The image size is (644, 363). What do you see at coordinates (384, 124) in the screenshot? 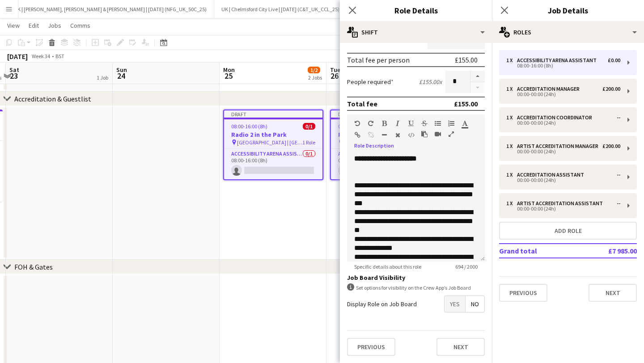
I see `button: Bold` at bounding box center [384, 124].